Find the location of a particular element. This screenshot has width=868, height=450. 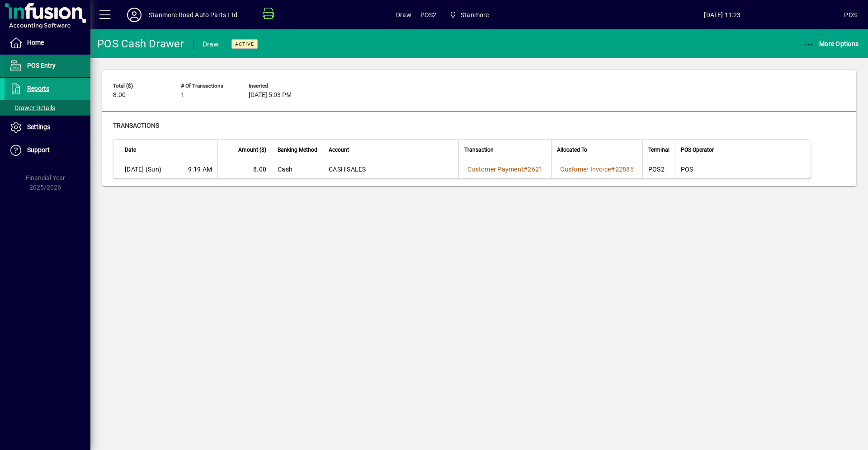

a: Customer Invoice#22886 is located at coordinates (597, 169).